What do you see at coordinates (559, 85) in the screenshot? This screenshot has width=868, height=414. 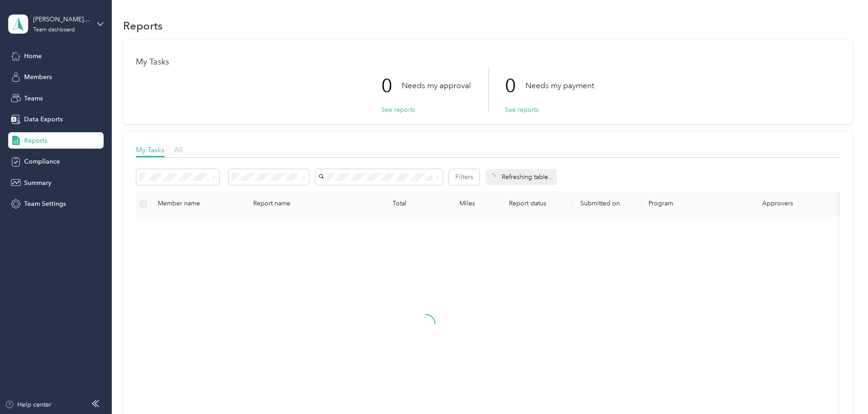 I see `p: Needs my payment` at bounding box center [559, 85].